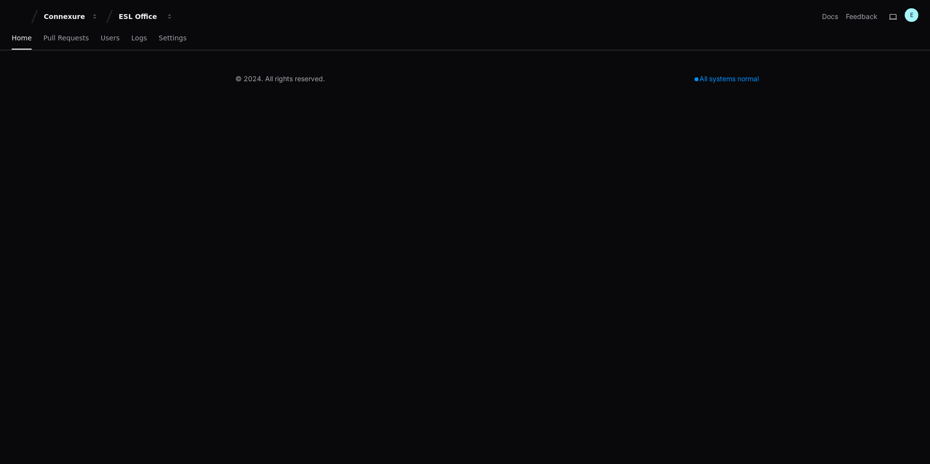  Describe the element at coordinates (140, 17) in the screenshot. I see `div: ESL Office` at that location.